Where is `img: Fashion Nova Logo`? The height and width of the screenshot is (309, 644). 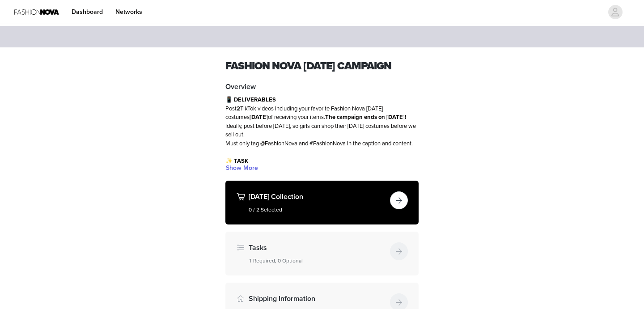
img: Fashion Nova Logo is located at coordinates (37, 11).